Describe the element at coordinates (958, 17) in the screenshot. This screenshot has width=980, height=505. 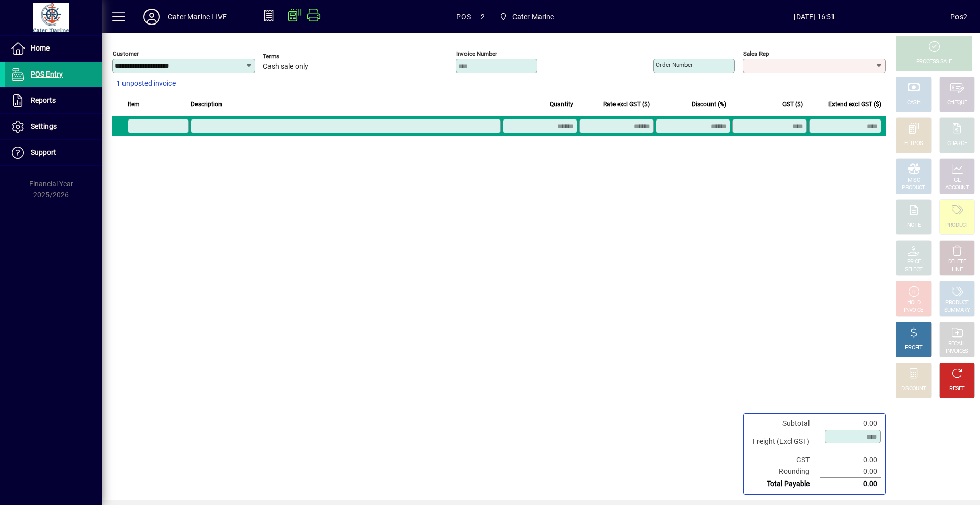
I see `div: Pos2` at that location.